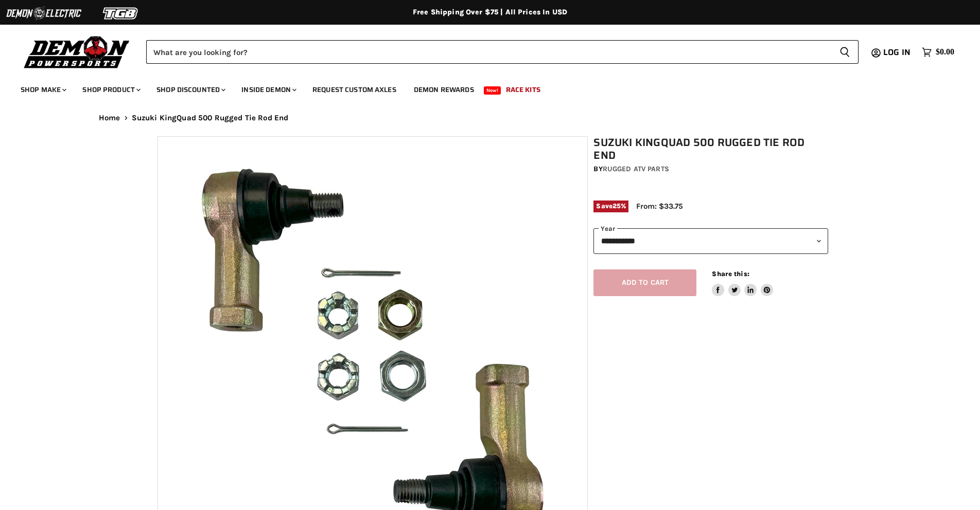  Describe the element at coordinates (444, 90) in the screenshot. I see `a: Demon Rewards` at that location.